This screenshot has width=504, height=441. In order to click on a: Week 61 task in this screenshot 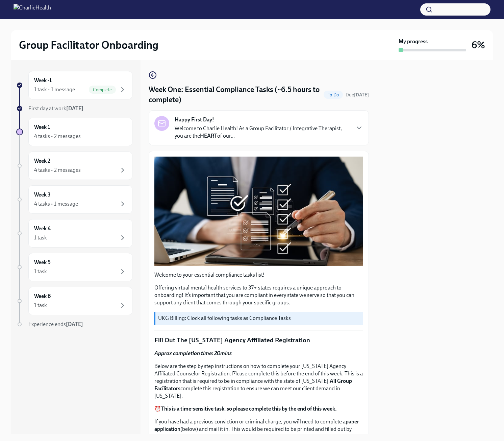, I will do `click(74, 301)`.